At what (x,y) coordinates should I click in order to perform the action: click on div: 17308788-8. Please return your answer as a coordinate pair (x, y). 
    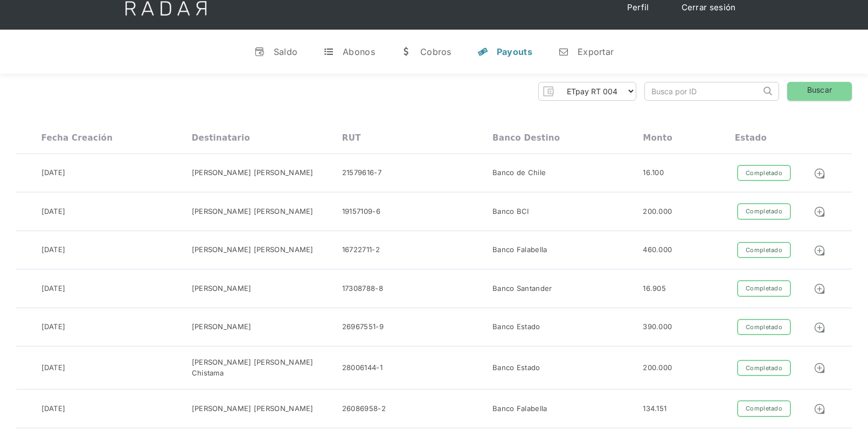
    Looking at the image, I should click on (363, 289).